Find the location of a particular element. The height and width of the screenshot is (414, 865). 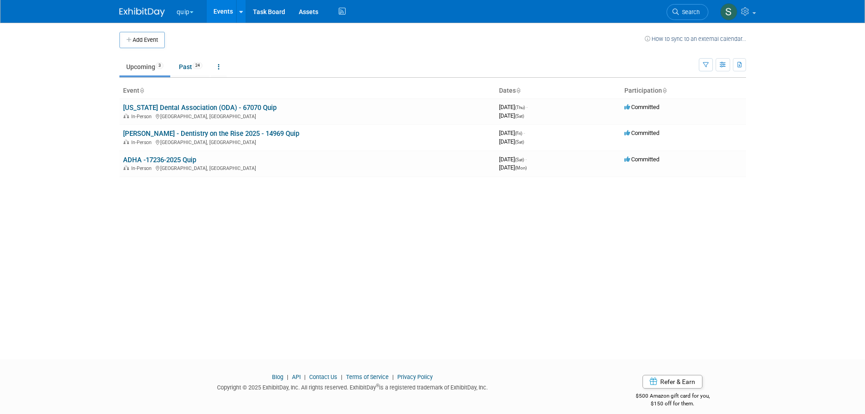

span: (Thu) is located at coordinates (520, 107).